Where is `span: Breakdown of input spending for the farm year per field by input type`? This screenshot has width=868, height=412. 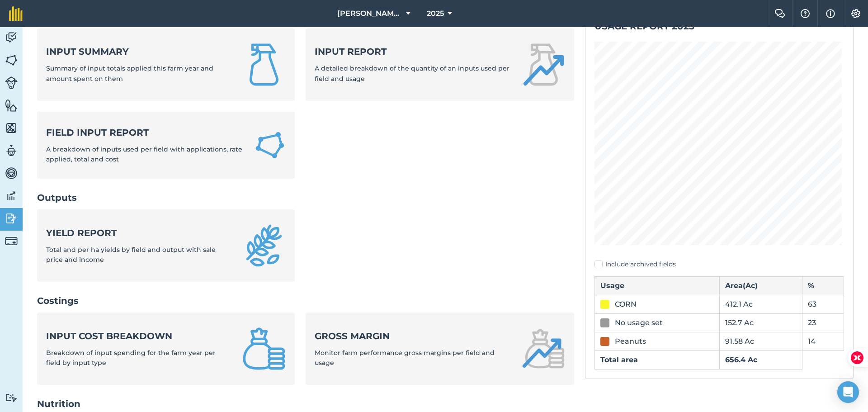 span: Breakdown of input spending for the farm year per field by input type is located at coordinates (131, 358).